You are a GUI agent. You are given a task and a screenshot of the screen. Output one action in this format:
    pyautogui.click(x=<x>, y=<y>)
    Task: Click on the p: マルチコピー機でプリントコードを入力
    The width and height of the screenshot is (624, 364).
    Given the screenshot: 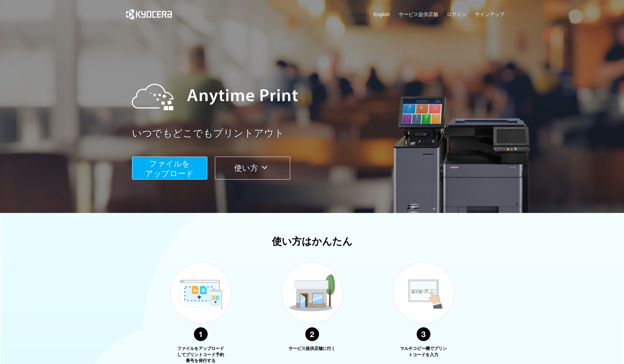 What is the action you would take?
    pyautogui.click(x=423, y=352)
    